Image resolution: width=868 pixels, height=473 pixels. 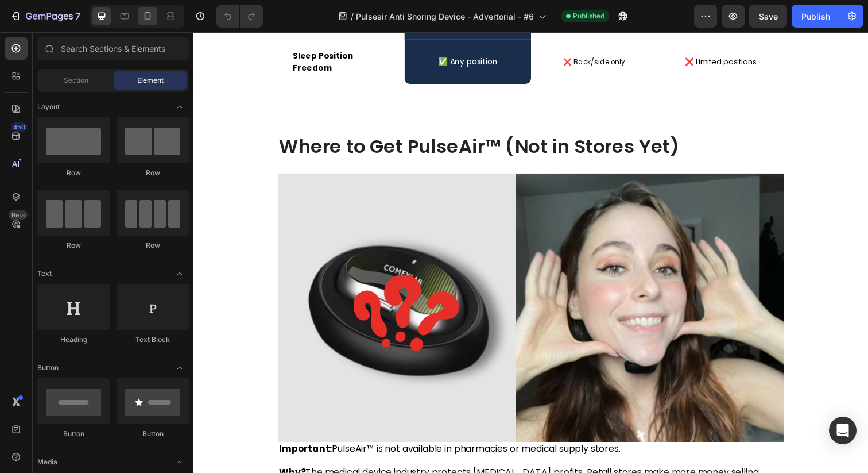 I want to click on span: ❌ Back/side only, so click(x=409, y=30).